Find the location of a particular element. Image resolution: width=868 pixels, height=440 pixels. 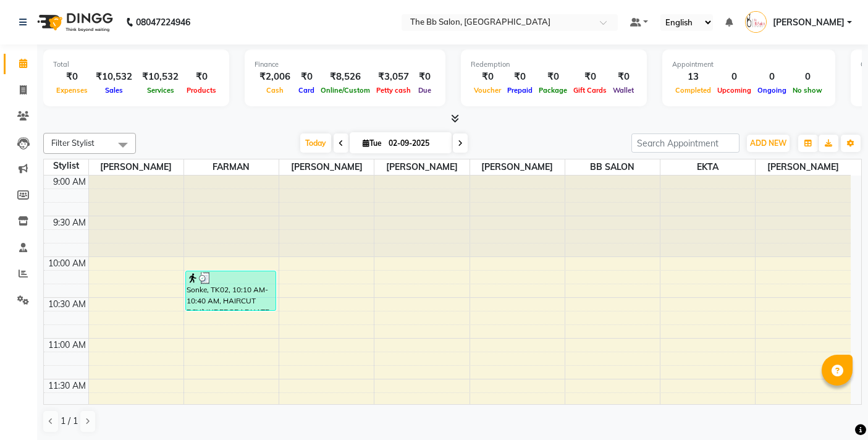

div: 10:00 AM is located at coordinates (67, 263).